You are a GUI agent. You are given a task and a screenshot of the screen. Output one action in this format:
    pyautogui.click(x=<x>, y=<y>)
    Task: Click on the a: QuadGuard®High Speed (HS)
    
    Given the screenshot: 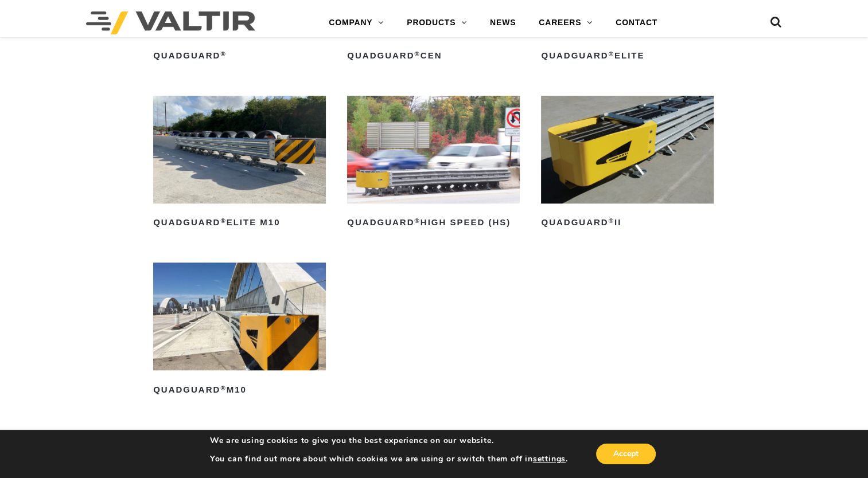 What is the action you would take?
    pyautogui.click(x=433, y=164)
    